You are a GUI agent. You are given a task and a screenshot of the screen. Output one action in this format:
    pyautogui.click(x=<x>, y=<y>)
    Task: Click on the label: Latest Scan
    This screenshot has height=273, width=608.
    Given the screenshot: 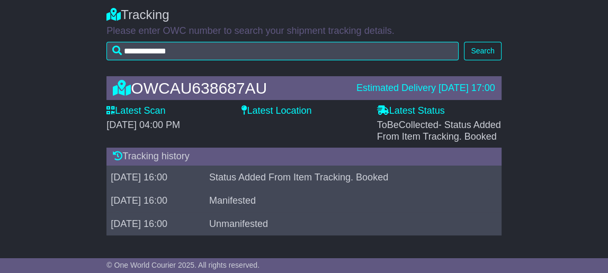 What is the action you would take?
    pyautogui.click(x=136, y=111)
    